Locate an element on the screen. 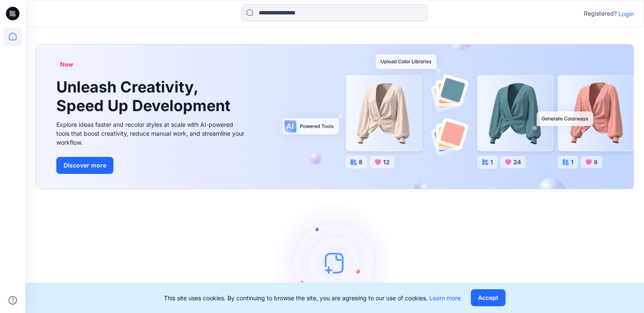  button: Accept is located at coordinates (488, 298).